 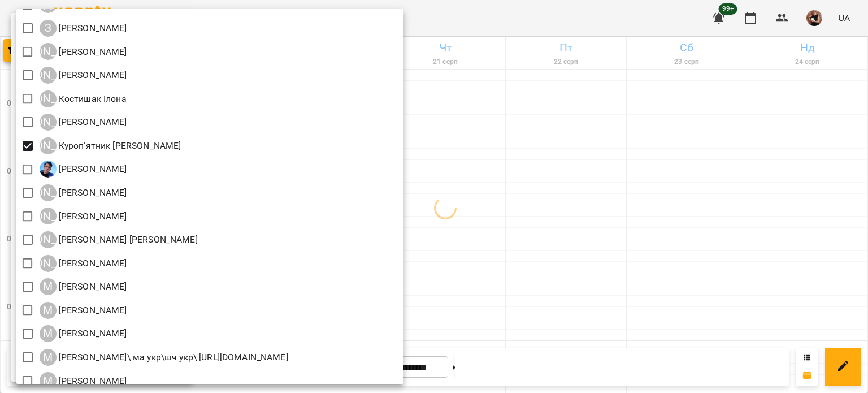 I want to click on div: Зверєва Анастасія, so click(x=83, y=28).